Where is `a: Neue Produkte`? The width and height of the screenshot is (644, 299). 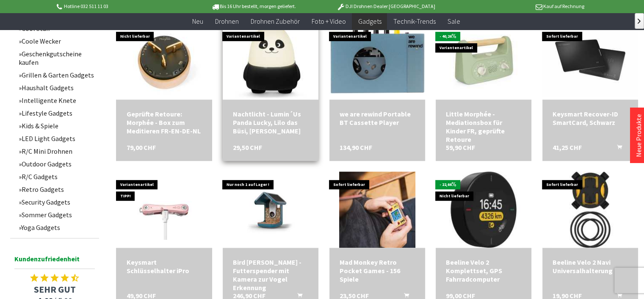 a: Neue Produkte is located at coordinates (639, 136).